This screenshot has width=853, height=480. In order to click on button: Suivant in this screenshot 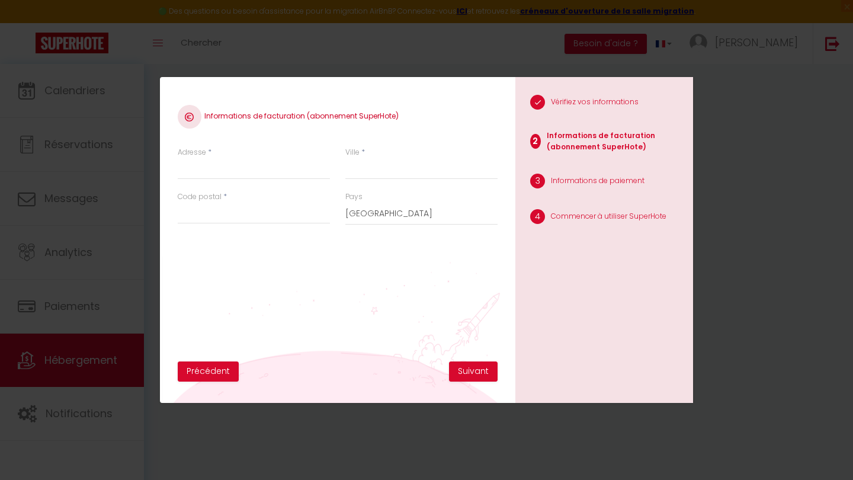, I will do `click(473, 371)`.